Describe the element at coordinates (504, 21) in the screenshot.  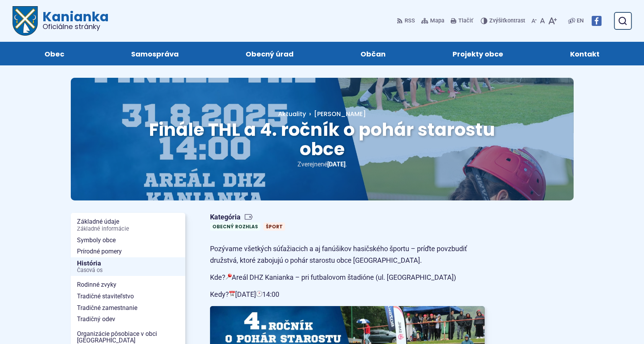
I see `button: Zvýšiťkontrast` at that location.